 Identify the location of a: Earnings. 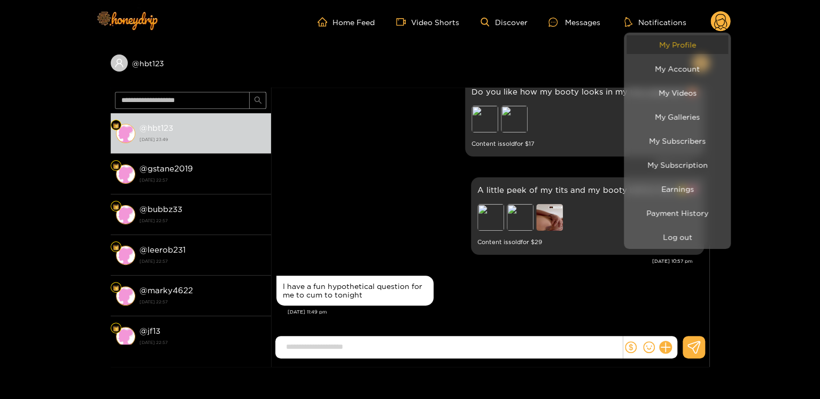
(677, 189).